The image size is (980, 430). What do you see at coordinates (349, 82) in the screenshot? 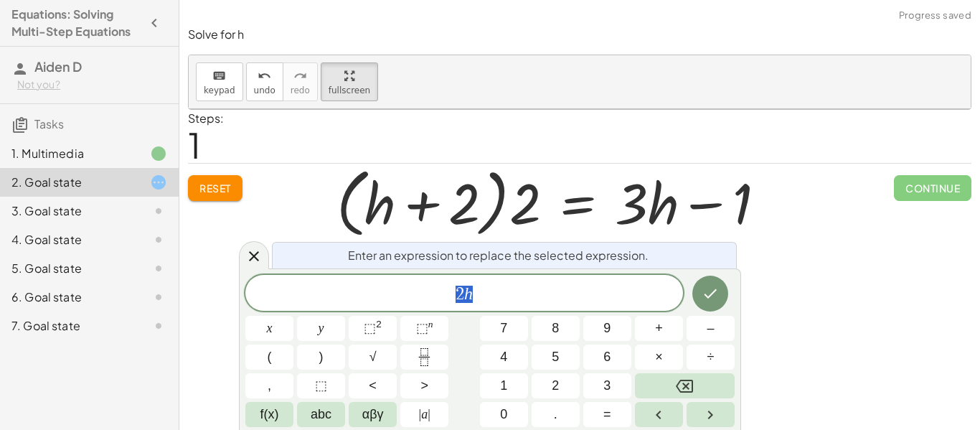
I see `button: fullscreen` at bounding box center [349, 82].